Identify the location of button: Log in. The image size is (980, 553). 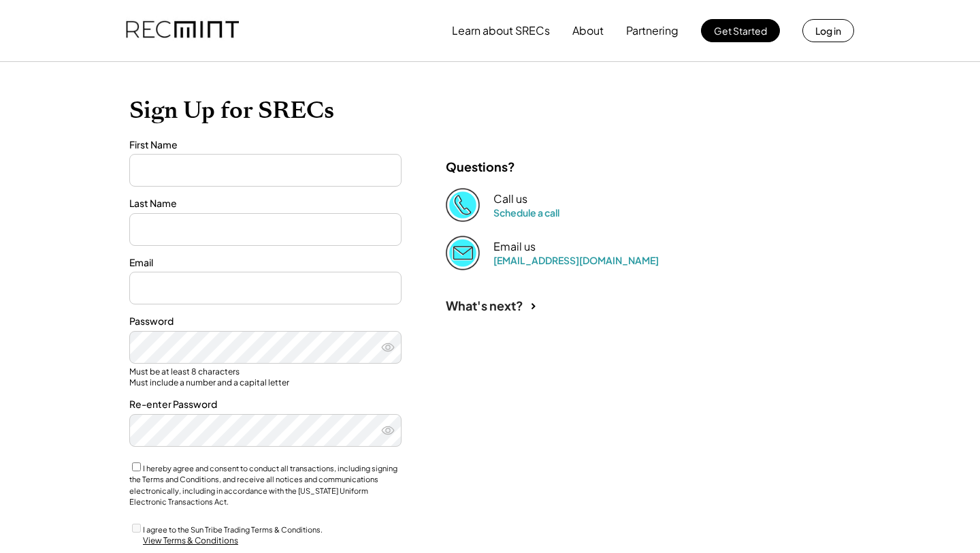
(828, 31).